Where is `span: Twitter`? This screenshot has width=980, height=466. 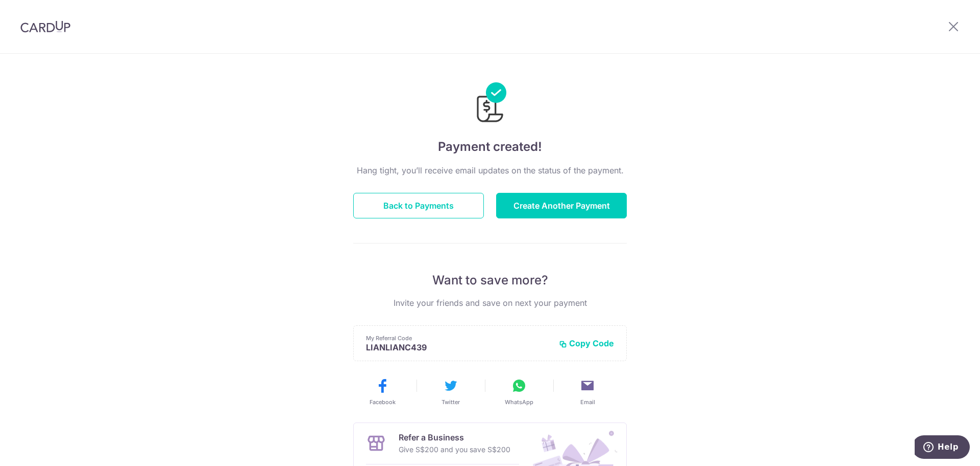
span: Twitter is located at coordinates (451, 401).